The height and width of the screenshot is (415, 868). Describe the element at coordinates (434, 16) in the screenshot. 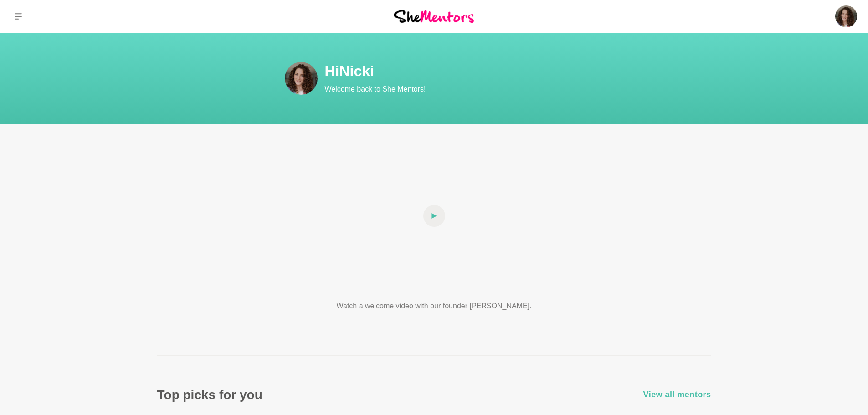

I see `img: She Mentors Logo` at that location.